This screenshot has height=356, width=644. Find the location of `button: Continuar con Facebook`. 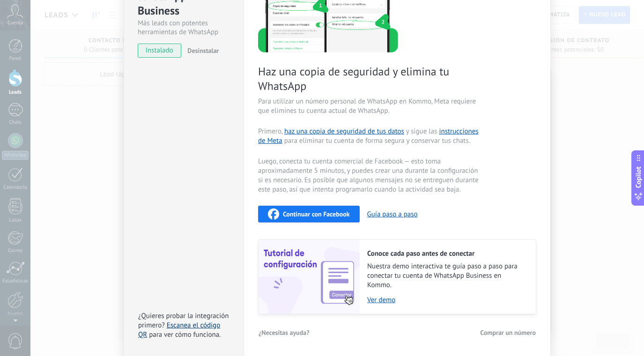

button: Continuar con Facebook is located at coordinates (309, 214).